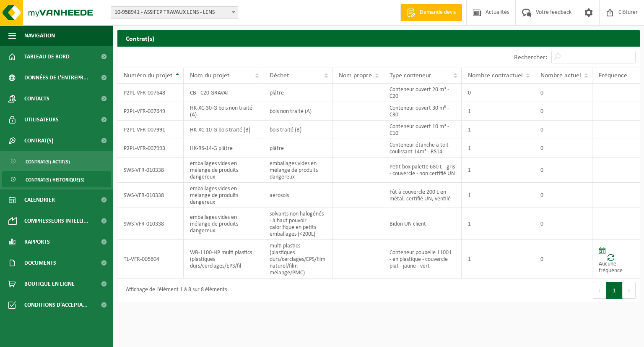  Describe the element at coordinates (379, 38) in the screenshot. I see `h2: Contrat(s)` at that location.